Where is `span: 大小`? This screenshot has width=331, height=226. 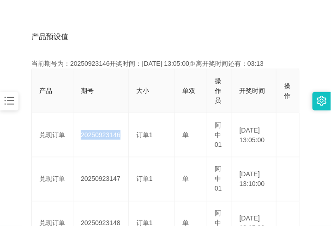
span: 大小 is located at coordinates (142, 91).